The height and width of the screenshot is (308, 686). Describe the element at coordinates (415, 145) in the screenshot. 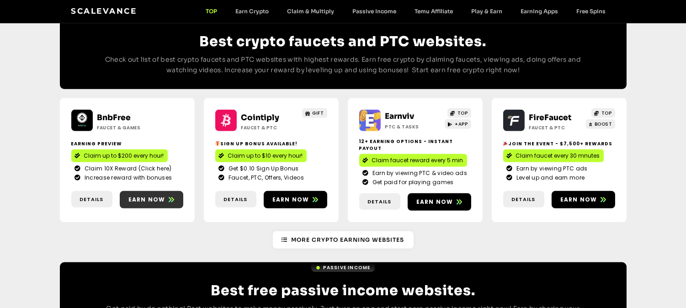

I see `h2: 12+ Earning options - instant payout` at that location.